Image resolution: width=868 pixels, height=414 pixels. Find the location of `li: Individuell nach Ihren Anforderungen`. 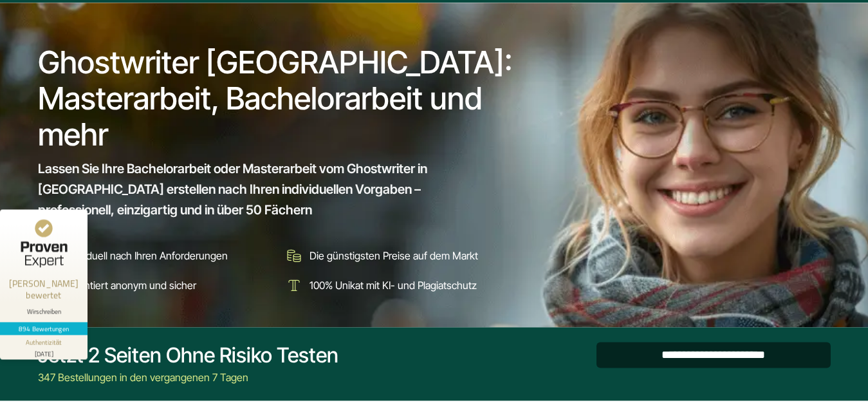

li: Individuell nach Ihren Anforderungen is located at coordinates (157, 256).